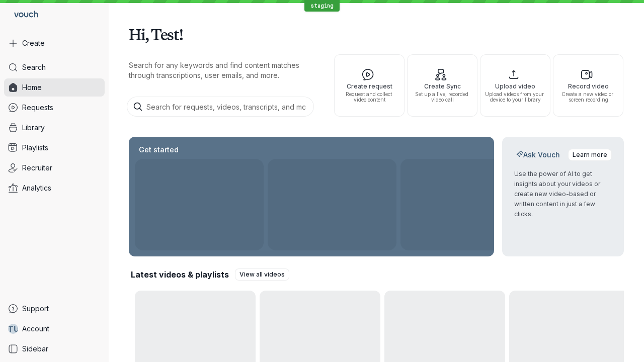  What do you see at coordinates (443, 97) in the screenshot?
I see `span: Set up a live, recorded video call` at bounding box center [443, 97].